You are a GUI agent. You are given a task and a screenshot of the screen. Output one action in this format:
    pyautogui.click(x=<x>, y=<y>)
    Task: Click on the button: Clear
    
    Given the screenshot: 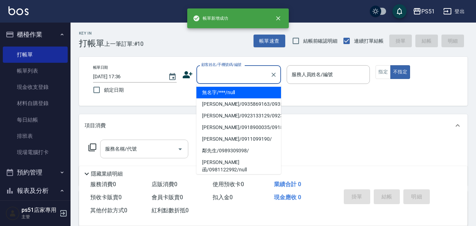 What is the action you would take?
    pyautogui.click(x=274, y=75)
    